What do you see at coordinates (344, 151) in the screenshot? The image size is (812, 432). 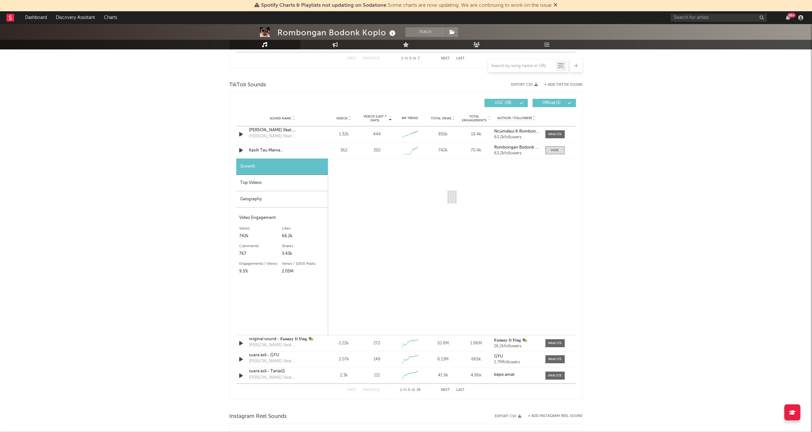 I see `div: 362` at bounding box center [344, 151].